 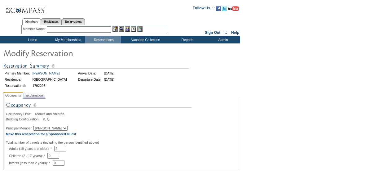 What do you see at coordinates (145, 39) in the screenshot?
I see `td: Vacation Collection` at bounding box center [145, 39].